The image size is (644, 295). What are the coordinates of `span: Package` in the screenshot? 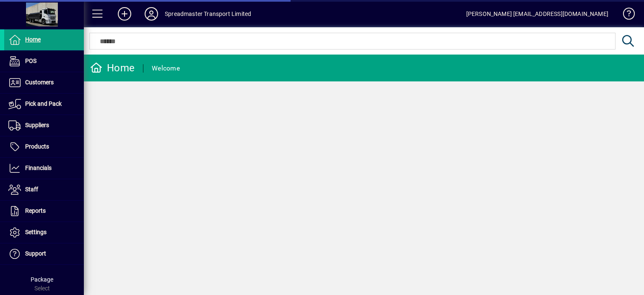 It's located at (42, 279).